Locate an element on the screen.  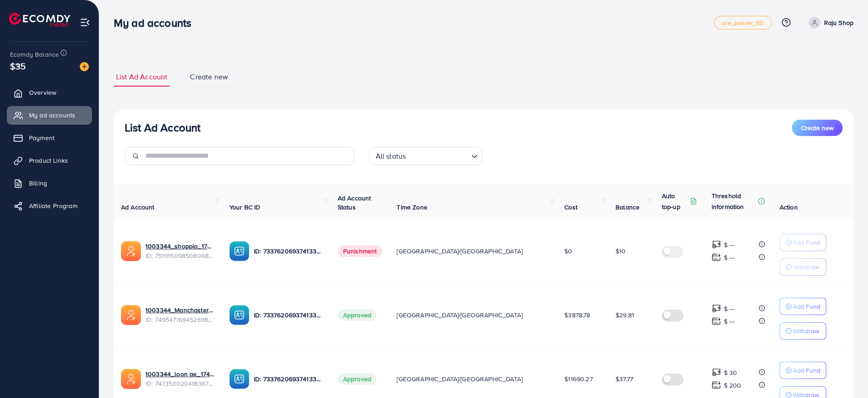
p: $ 200 is located at coordinates (732, 385).